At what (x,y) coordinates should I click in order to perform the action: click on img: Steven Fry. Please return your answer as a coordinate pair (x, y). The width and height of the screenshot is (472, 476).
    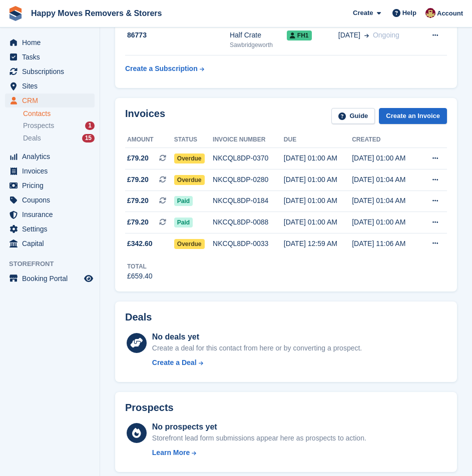
    Looking at the image, I should click on (430, 13).